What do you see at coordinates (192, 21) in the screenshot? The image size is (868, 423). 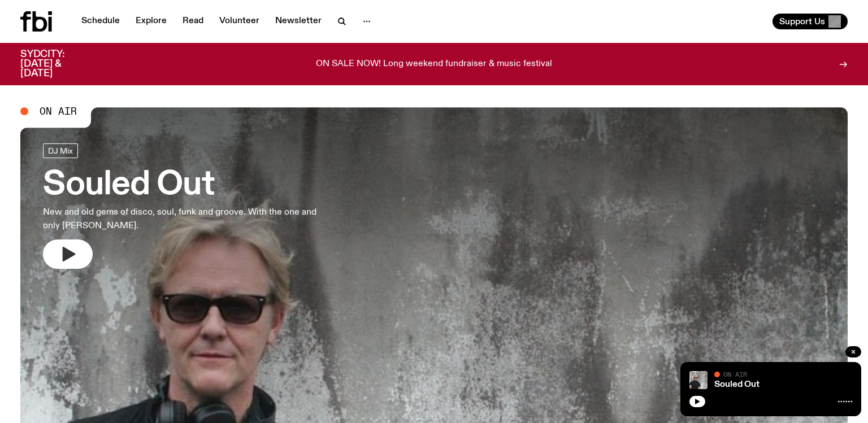 I see `a: Read` at bounding box center [192, 21].